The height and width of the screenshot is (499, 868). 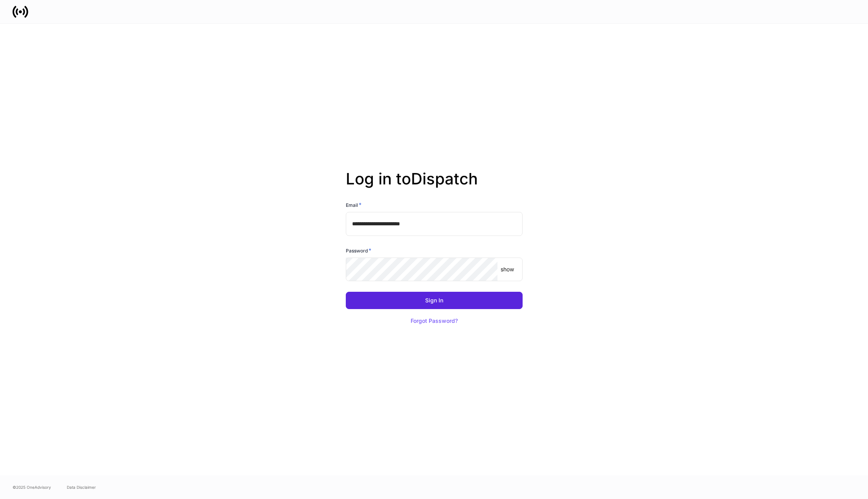 I want to click on h2: Log in to Dispatch, so click(x=434, y=185).